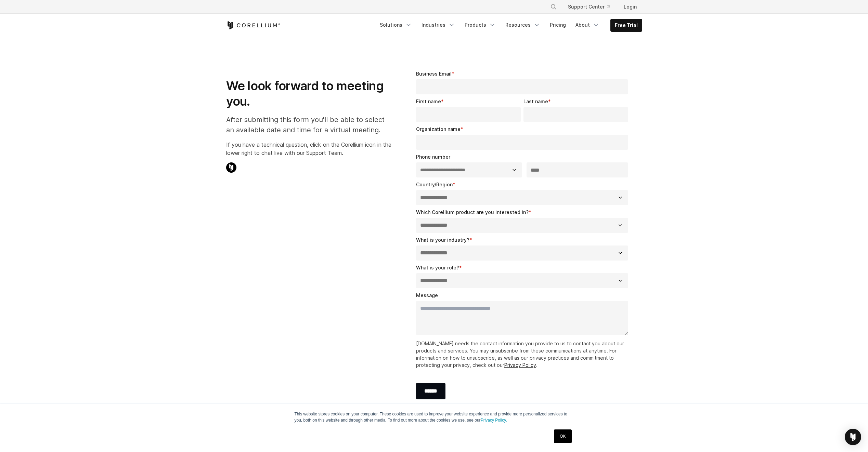  Describe the element at coordinates (253, 25) in the screenshot. I see `a: Corellium Home` at that location.